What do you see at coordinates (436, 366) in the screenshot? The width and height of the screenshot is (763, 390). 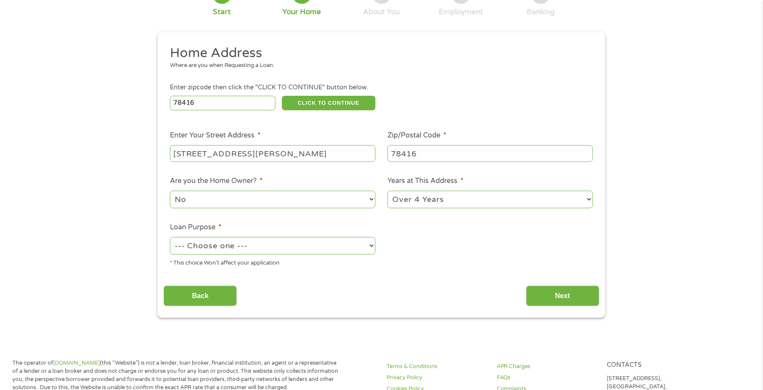 I see `a: Terms & Conditions` at bounding box center [436, 366].